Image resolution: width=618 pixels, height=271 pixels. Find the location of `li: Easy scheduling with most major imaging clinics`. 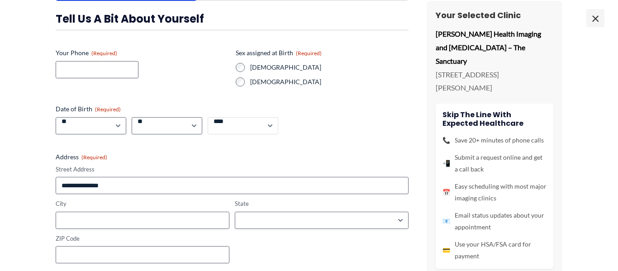

li: Easy scheduling with most major imaging clinics is located at coordinates (495, 192).